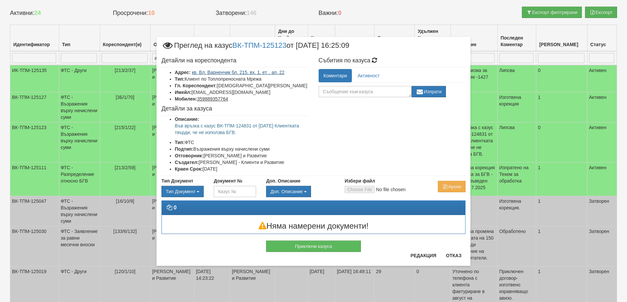 This screenshot has height=302, width=627. I want to click on label: Избери файл, so click(360, 181).